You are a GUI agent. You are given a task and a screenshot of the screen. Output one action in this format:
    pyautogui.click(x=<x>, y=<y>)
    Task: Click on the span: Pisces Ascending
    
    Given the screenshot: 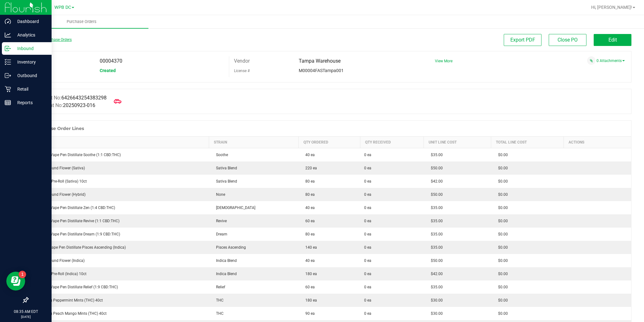 What is the action you would take?
    pyautogui.click(x=229, y=247)
    